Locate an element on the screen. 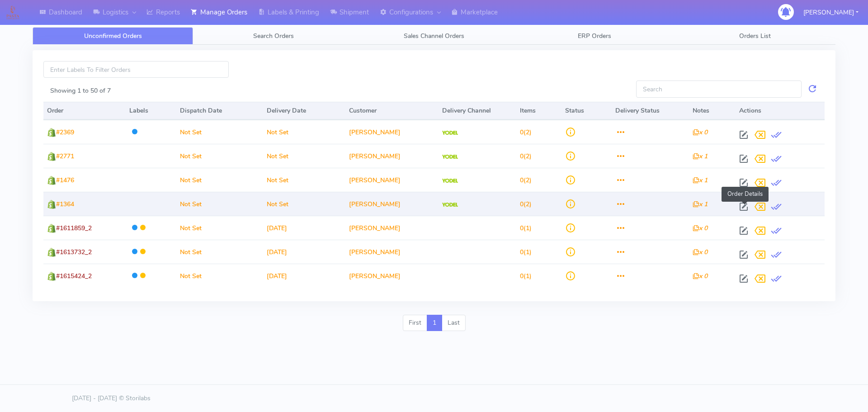 Image resolution: width=868 pixels, height=412 pixels. span: #2771 is located at coordinates (65, 156).